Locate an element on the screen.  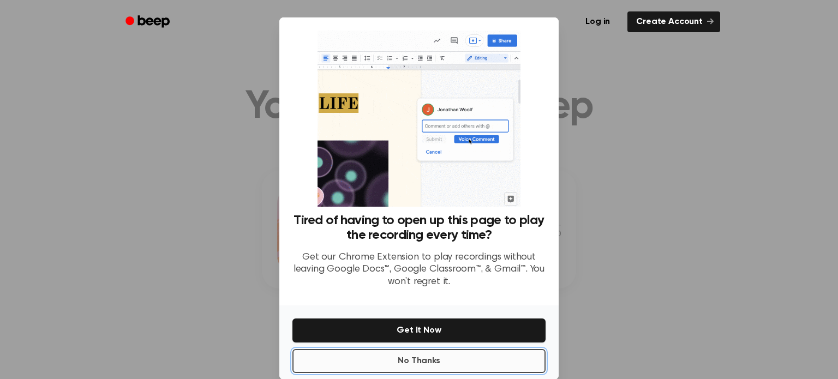
h3: Tired of having to open up this page to play the recording every time? is located at coordinates (419, 228).